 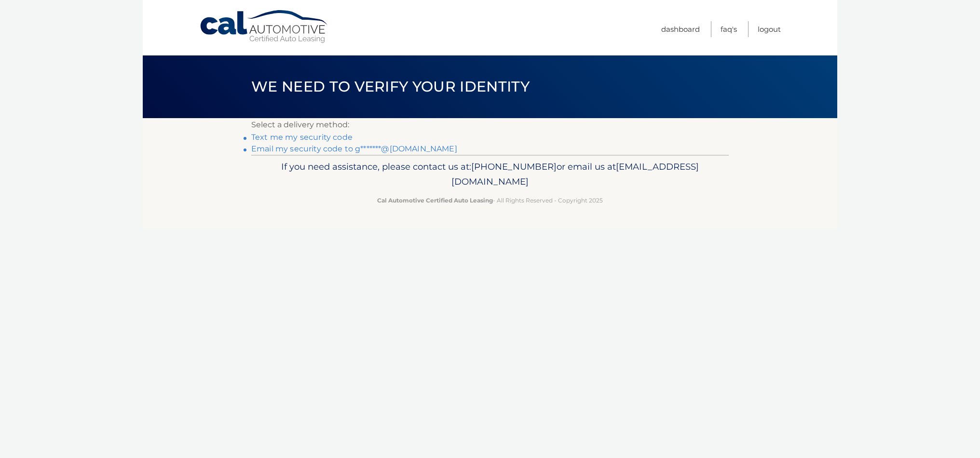 What do you see at coordinates (490, 125) in the screenshot?
I see `p: Select a delivery method:` at bounding box center [490, 125].